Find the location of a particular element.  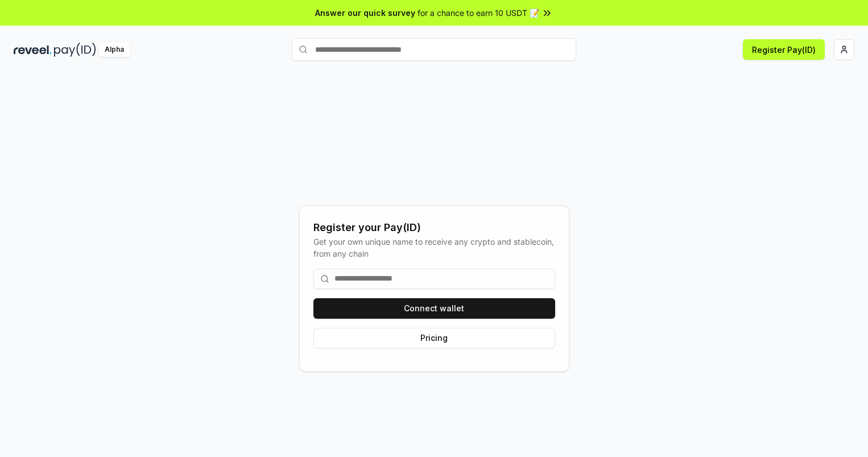

div: Alpha is located at coordinates (114, 50).